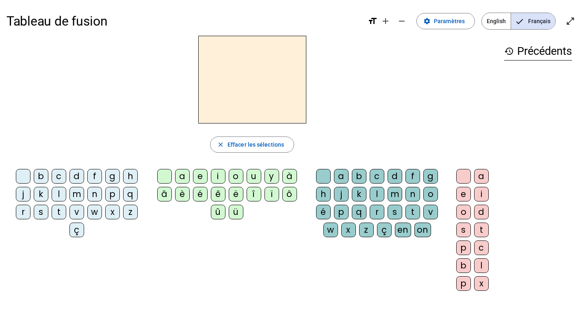 This screenshot has height=316, width=585. I want to click on button: Effacer les sélections, so click(252, 145).